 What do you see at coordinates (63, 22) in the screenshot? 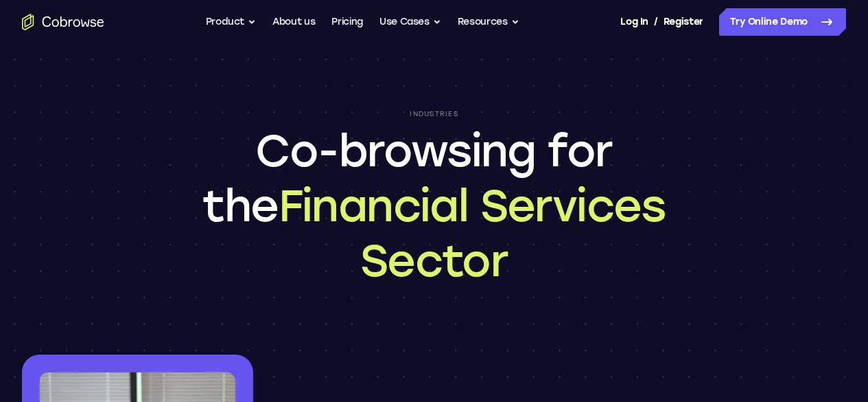
I see `a: Go to the home page` at bounding box center [63, 22].